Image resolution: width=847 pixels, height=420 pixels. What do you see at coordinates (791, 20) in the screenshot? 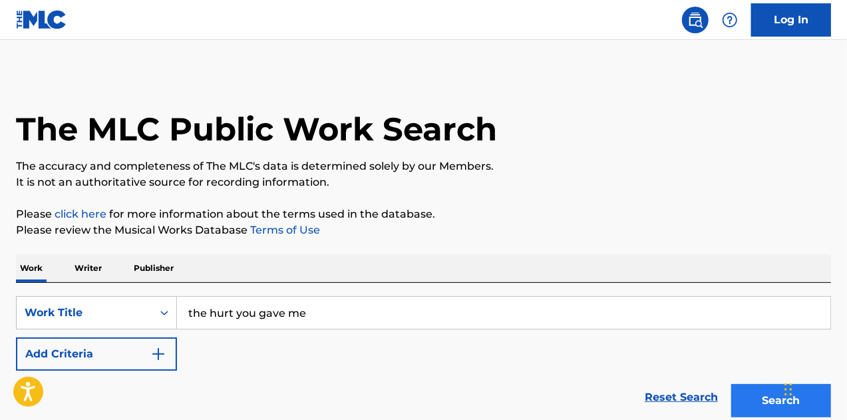
I see `a: Log In` at bounding box center [791, 20].